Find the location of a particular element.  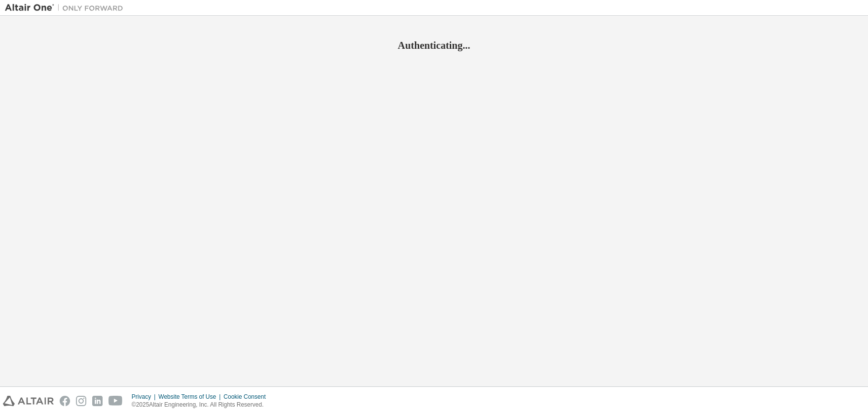

div: Privacy is located at coordinates (145, 396).